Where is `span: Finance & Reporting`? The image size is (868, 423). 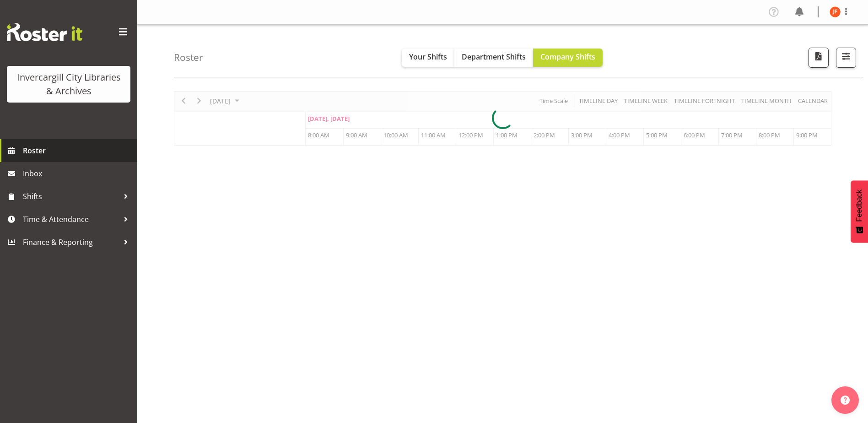 span: Finance & Reporting is located at coordinates (71, 242).